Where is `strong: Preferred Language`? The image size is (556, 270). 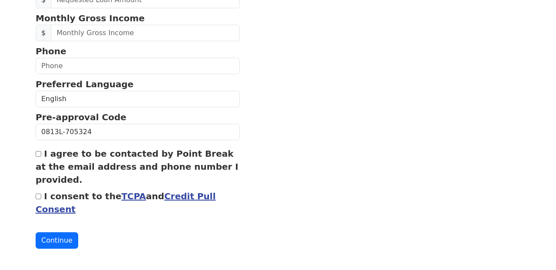 strong: Preferred Language is located at coordinates (84, 84).